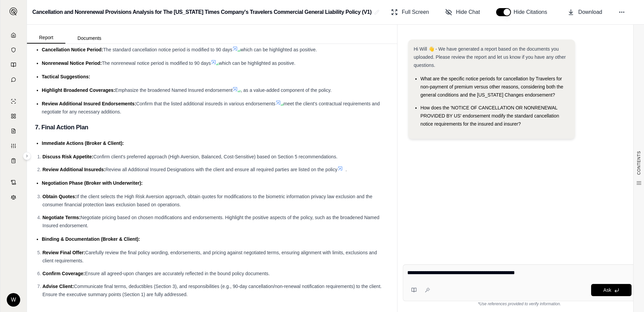  What do you see at coordinates (468, 12) in the screenshot?
I see `span: Hide Chat` at bounding box center [468, 12].